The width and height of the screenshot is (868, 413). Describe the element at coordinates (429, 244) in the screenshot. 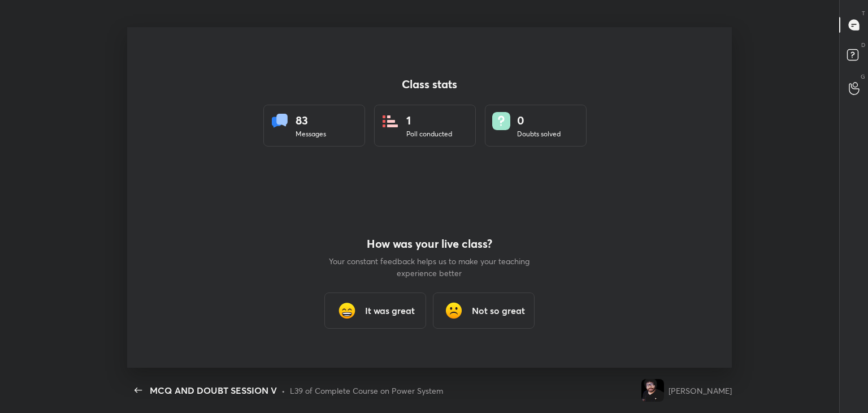

I see `h4: How was your live class?` at that location.